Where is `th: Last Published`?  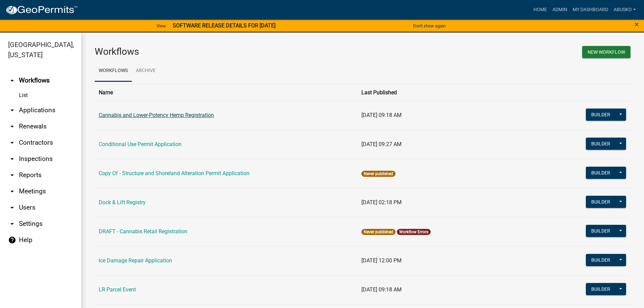 th: Last Published is located at coordinates (455, 92).